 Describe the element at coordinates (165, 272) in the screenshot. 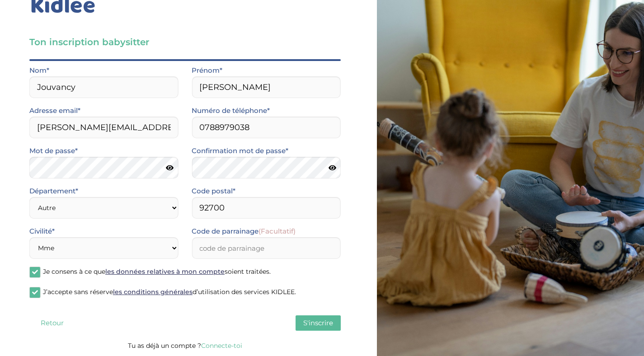

I see `a: les données relatives à mon compte` at that location.